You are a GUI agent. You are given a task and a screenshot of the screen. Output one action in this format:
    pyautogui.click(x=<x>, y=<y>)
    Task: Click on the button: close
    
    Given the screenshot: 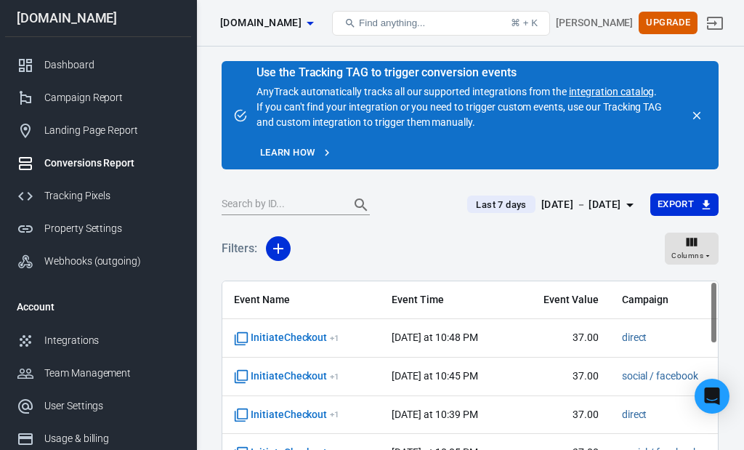 What is the action you would take?
    pyautogui.click(x=696, y=115)
    